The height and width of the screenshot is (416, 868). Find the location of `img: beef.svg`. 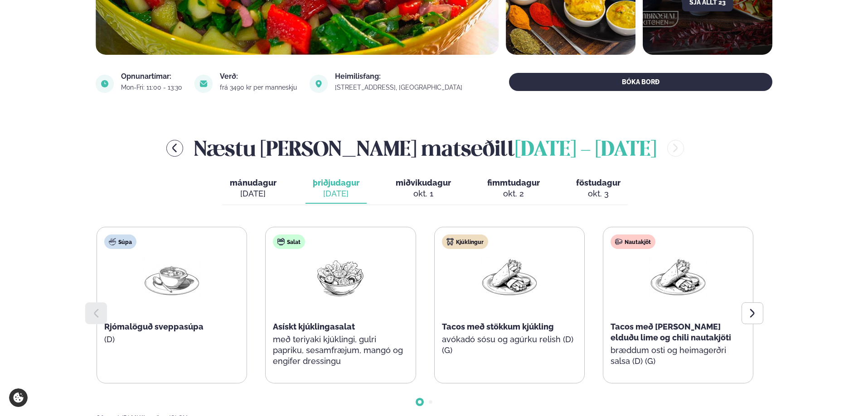

img: beef.svg is located at coordinates (619, 242).